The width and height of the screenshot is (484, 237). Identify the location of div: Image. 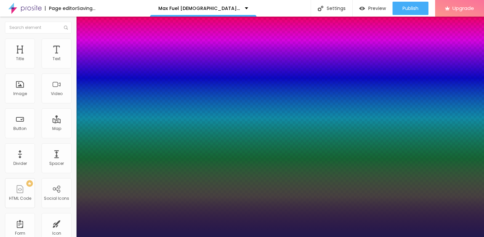
(20, 94).